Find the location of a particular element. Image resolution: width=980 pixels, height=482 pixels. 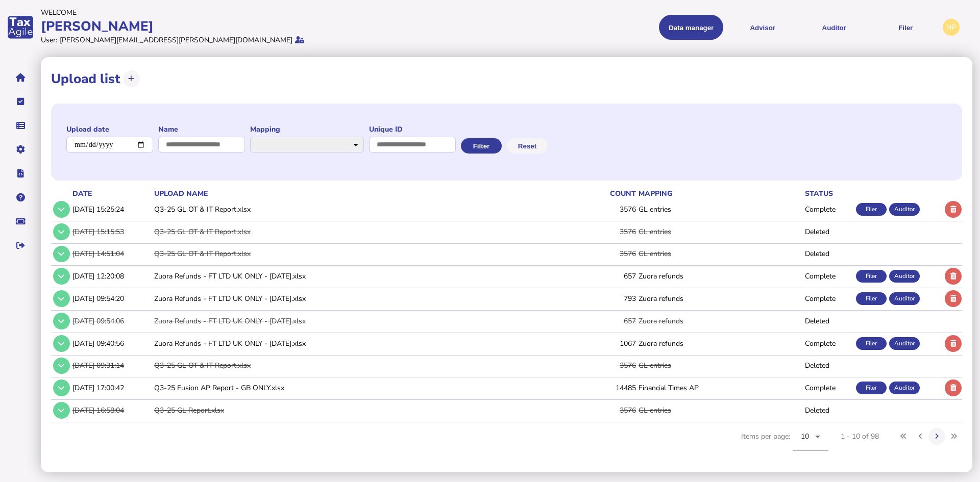

button: Filter is located at coordinates (482, 146).